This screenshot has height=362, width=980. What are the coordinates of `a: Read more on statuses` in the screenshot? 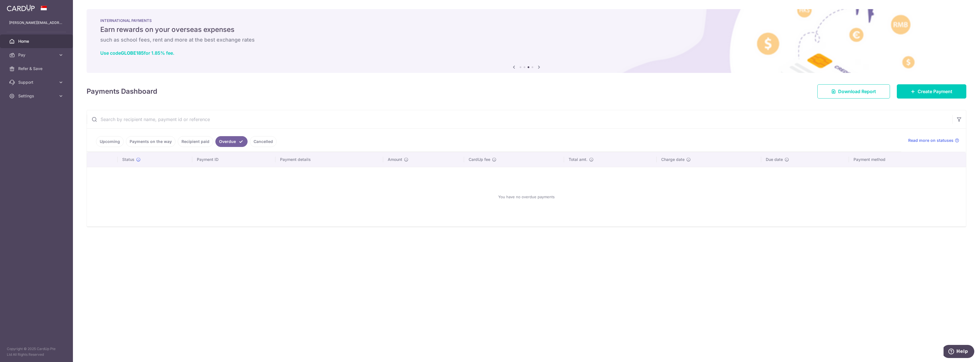 It's located at (933, 140).